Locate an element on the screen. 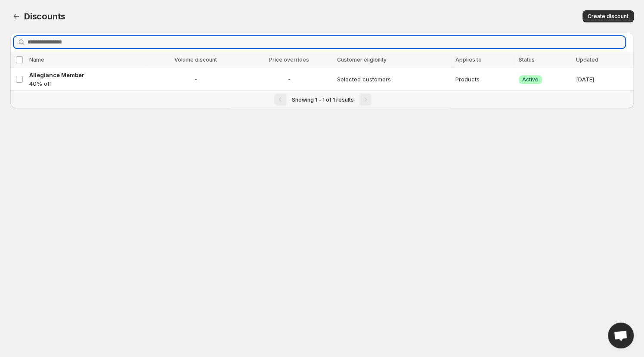 This screenshot has width=644, height=357. span: Applies to is located at coordinates (468, 59).